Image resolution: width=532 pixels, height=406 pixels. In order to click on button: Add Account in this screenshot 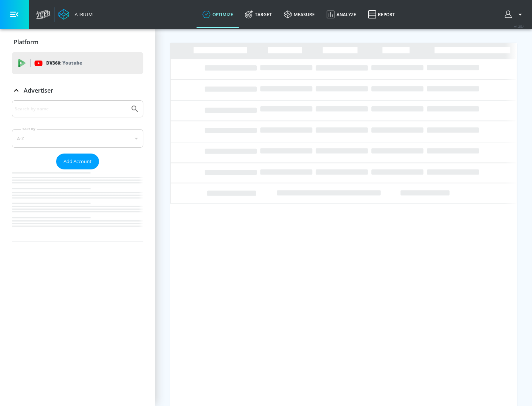, I will do `click(78, 161)`.